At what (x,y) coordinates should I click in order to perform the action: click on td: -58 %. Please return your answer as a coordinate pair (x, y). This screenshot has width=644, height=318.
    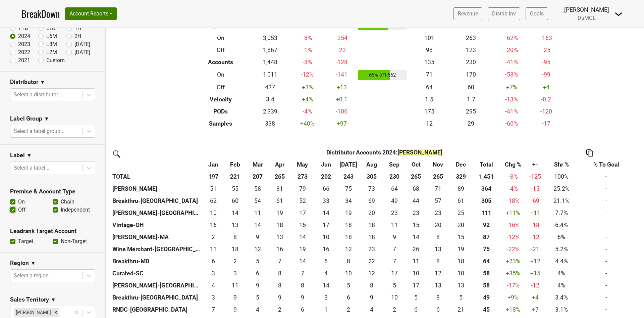
    Looking at the image, I should click on (511, 75).